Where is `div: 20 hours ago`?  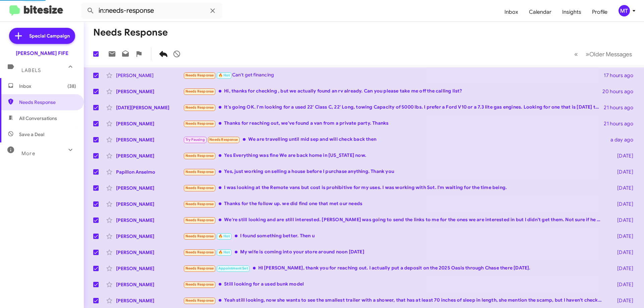
div: 20 hours ago is located at coordinates (621, 91).